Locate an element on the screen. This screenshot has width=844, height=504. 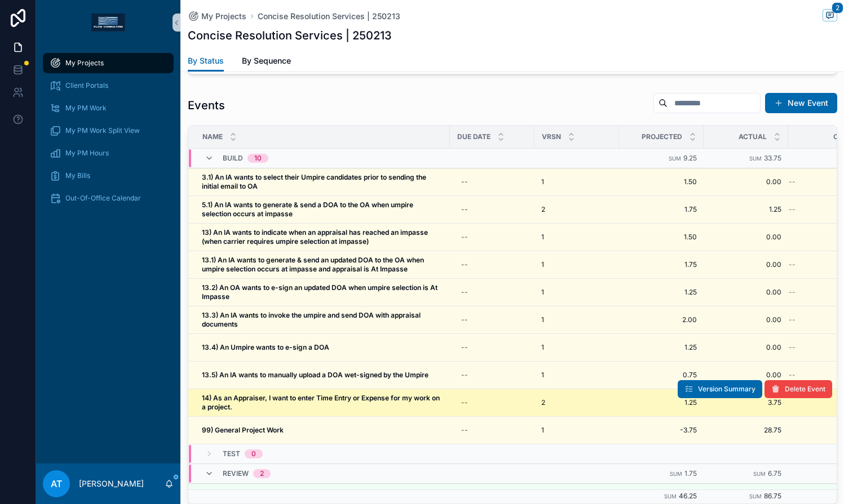
span: Actual is located at coordinates (753, 137).